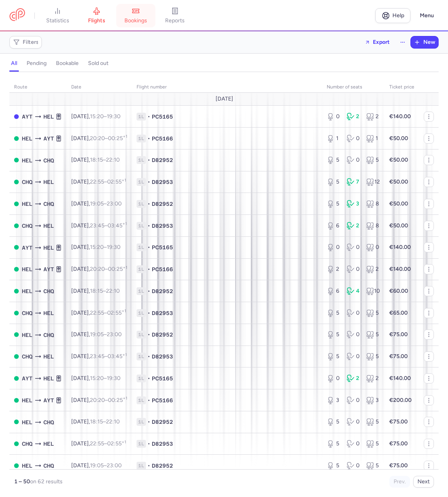 This screenshot has height=497, width=448. What do you see at coordinates (399, 291) in the screenshot?
I see `strong: €60.00` at bounding box center [399, 291].